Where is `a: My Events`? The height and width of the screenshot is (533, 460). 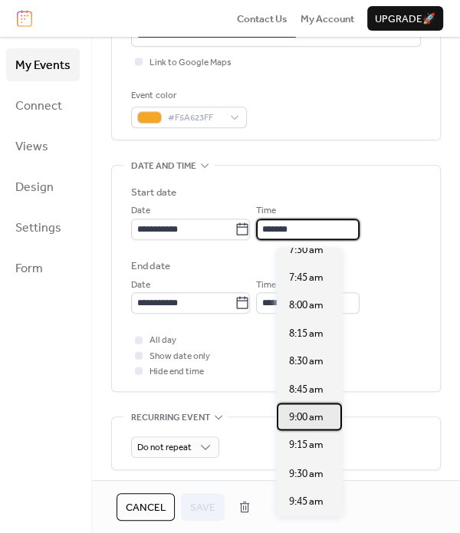
a: My Events is located at coordinates (43, 64).